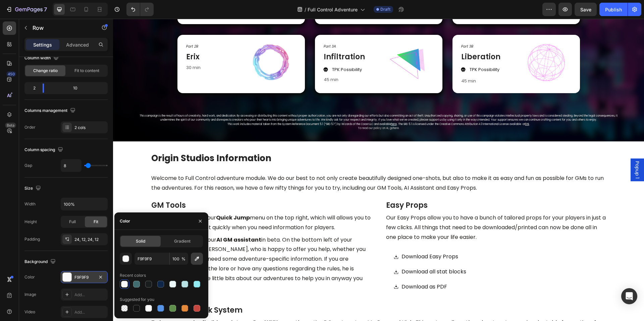 The height and width of the screenshot is (321, 644). I want to click on p: Part 3A, so click(236, 28).